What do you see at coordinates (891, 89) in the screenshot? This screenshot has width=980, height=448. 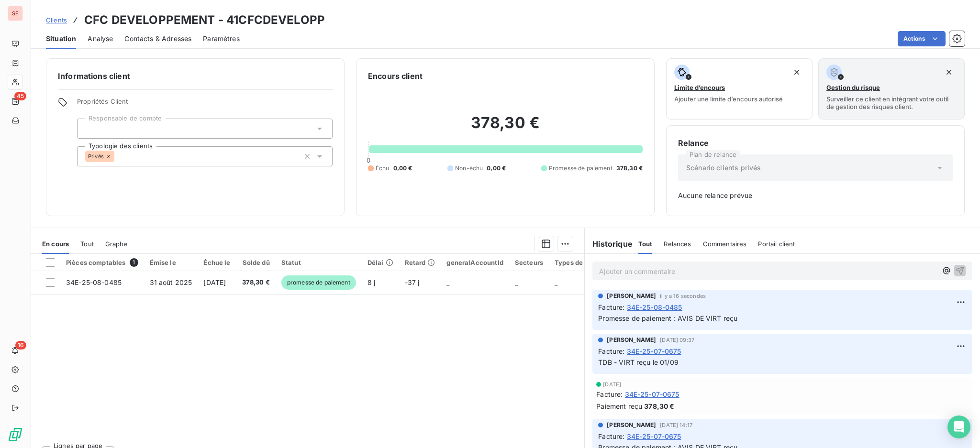 I see `button: Gestion du risqueSurveiller ce client en intégrant votre outil de gestion des risques client.` at bounding box center [891, 89].